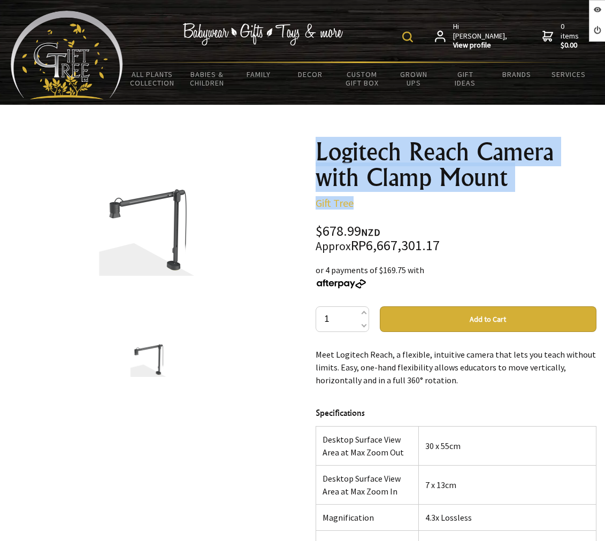  What do you see at coordinates (568, 74) in the screenshot?
I see `a: Services` at bounding box center [568, 74].